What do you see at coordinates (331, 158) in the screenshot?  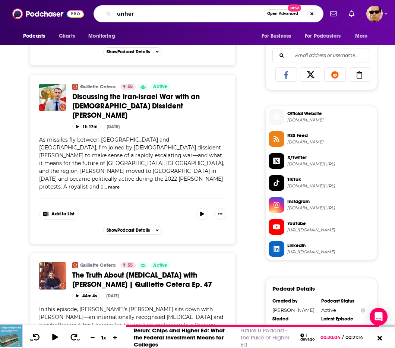 I see `span: X/Twitter` at bounding box center [331, 158].